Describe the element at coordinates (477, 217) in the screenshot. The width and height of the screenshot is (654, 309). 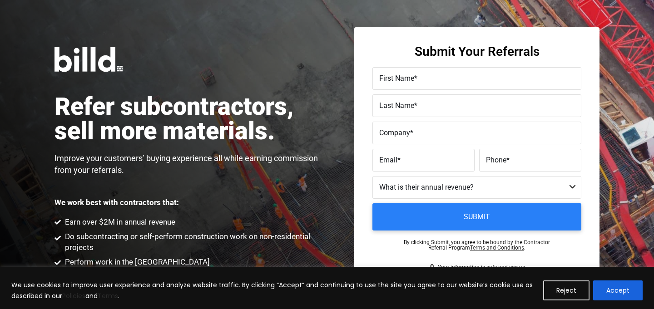
I see `input: Submit` at that location.